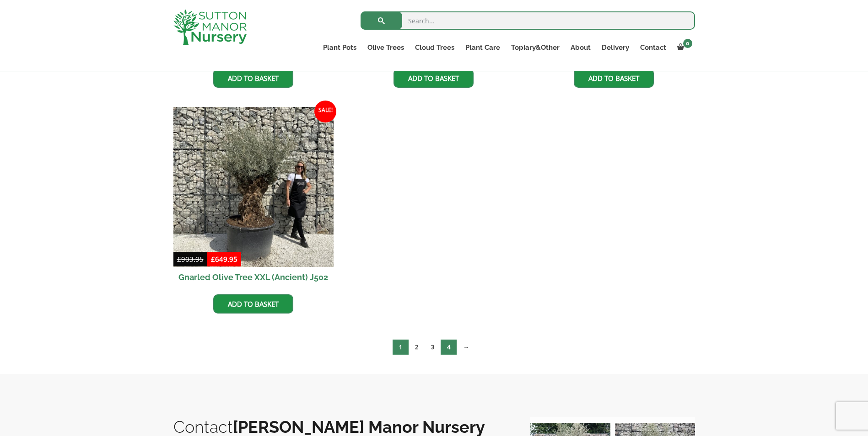 The width and height of the screenshot is (868, 436). Describe the element at coordinates (253, 197) in the screenshot. I see `a: Sale! Gnarled Olive Tree XXL (Ancient) J502` at that location.